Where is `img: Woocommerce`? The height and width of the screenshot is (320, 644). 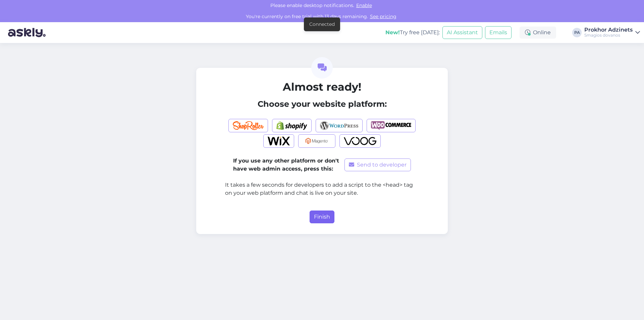
img: Woocommerce is located at coordinates (391, 125).